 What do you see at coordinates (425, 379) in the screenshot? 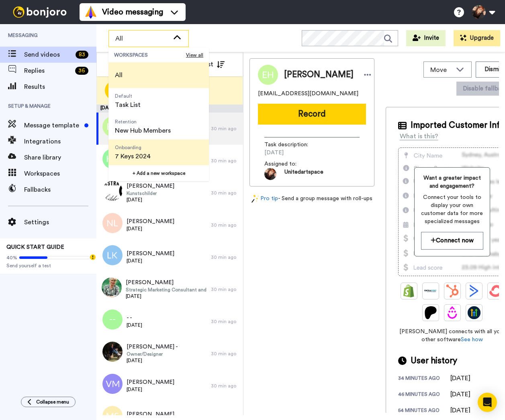
I see `div: 34 minutes ago` at bounding box center [425, 379].